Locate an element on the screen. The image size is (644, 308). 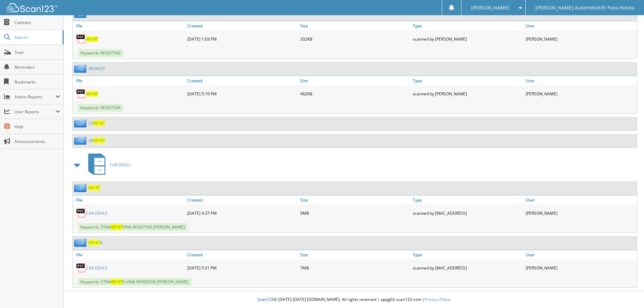
div: 9MB is located at coordinates (355, 213).